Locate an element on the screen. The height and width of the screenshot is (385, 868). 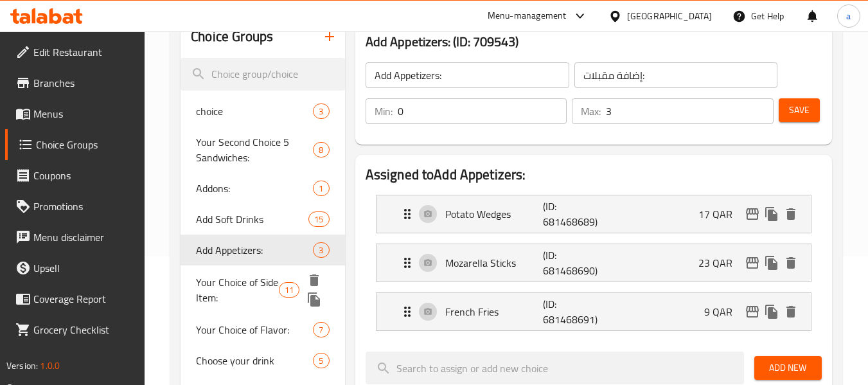
p: French Fries is located at coordinates (494, 312).